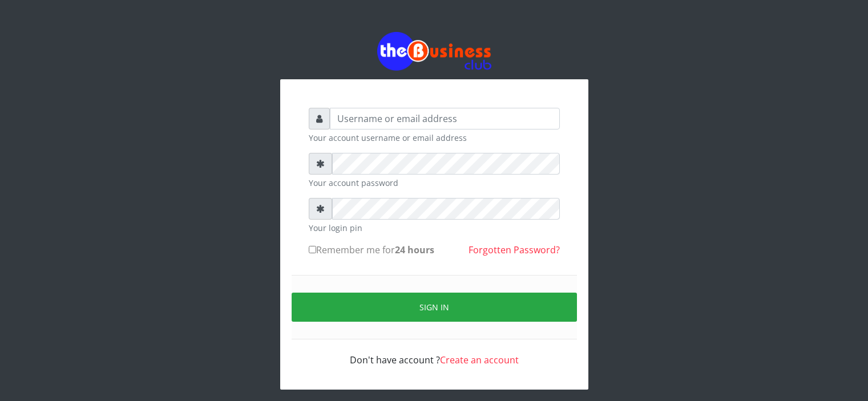 The height and width of the screenshot is (401, 868). Describe the element at coordinates (434, 353) in the screenshot. I see `div: Don't have account ?` at that location.